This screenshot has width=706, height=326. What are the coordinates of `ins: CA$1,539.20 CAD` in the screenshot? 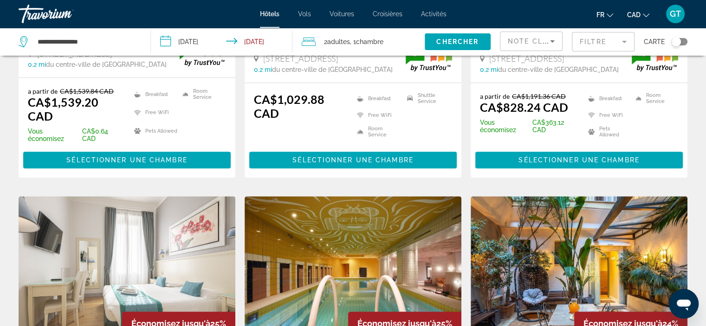 It's located at (63, 109).